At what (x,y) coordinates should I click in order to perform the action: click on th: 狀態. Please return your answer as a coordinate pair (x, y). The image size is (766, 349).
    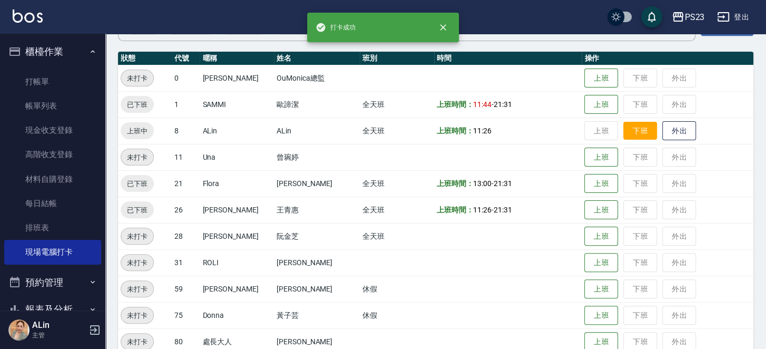
    Looking at the image, I should click on (145, 58).